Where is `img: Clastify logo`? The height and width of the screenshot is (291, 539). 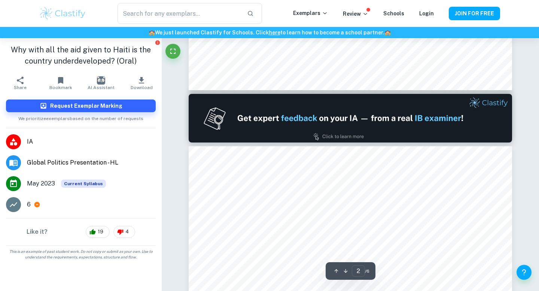
img: Clastify logo is located at coordinates (63, 13).